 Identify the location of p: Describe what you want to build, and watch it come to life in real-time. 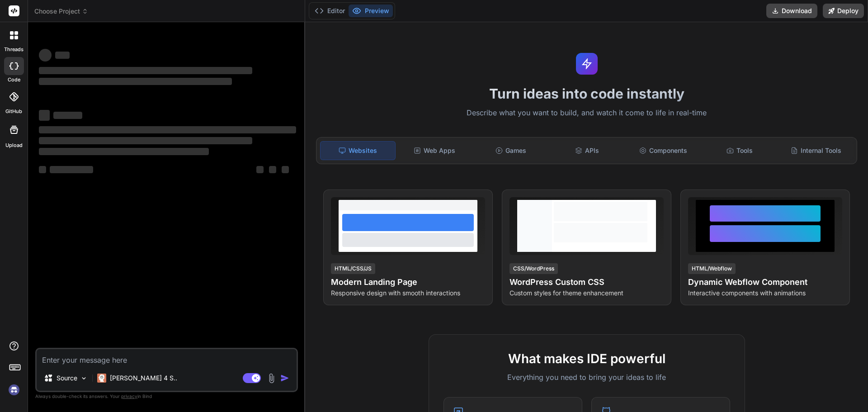
(587, 113).